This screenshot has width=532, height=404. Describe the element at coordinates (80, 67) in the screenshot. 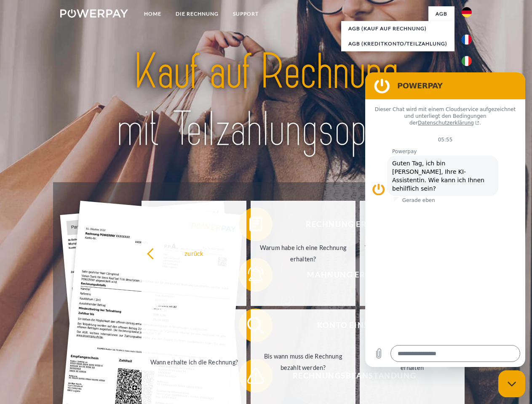

I see `p: 05:55` at that location.